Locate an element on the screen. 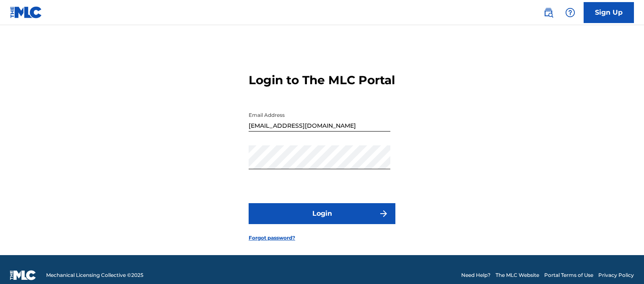 This screenshot has height=284, width=644. img: MLC Logo is located at coordinates (26, 12).